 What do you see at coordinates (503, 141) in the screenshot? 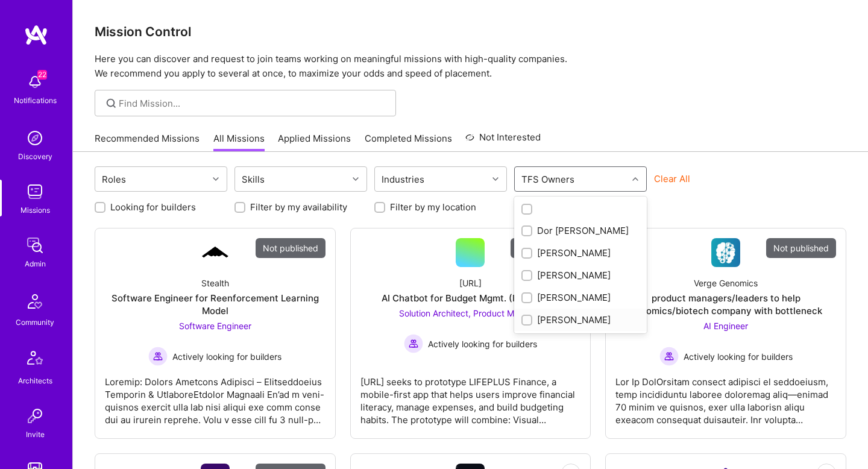
I see `a: Not Interested` at bounding box center [503, 141].